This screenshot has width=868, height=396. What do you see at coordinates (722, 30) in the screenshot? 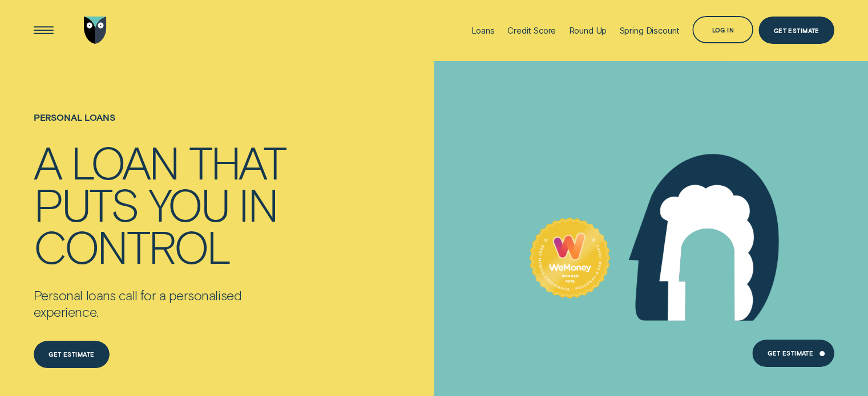
I see `button: Log in` at bounding box center [722, 30].